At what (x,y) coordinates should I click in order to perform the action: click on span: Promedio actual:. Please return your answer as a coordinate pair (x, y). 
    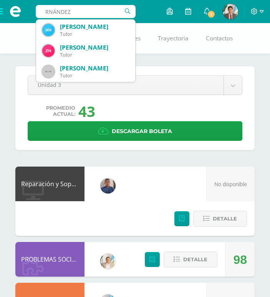
    Looking at the image, I should click on (61, 111).